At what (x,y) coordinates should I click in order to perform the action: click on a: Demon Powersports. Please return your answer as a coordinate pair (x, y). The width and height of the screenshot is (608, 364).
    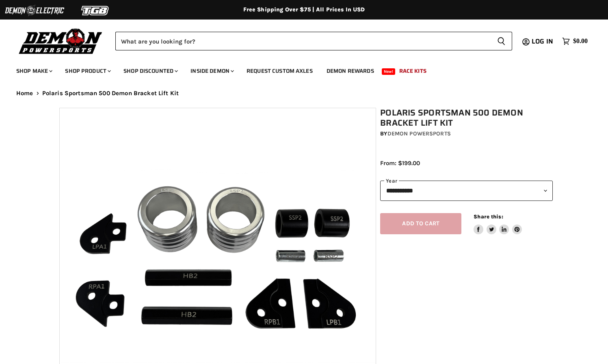
    Looking at the image, I should click on (420, 133).